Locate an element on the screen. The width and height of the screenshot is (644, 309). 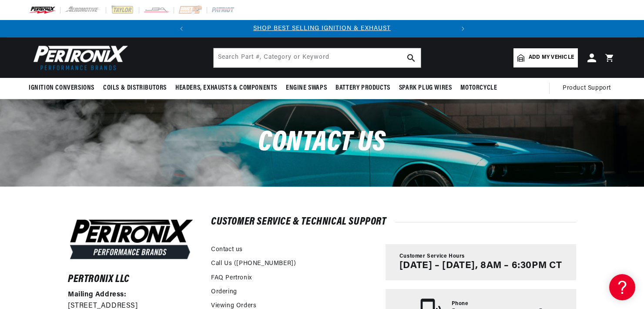
span: Battery Products is located at coordinates (363, 88).